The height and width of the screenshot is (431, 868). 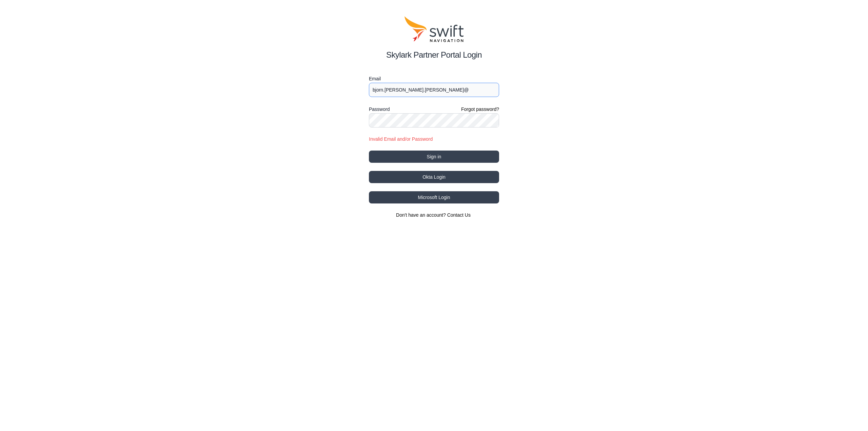 I want to click on div: Invalid Email and/or Password, so click(x=434, y=139).